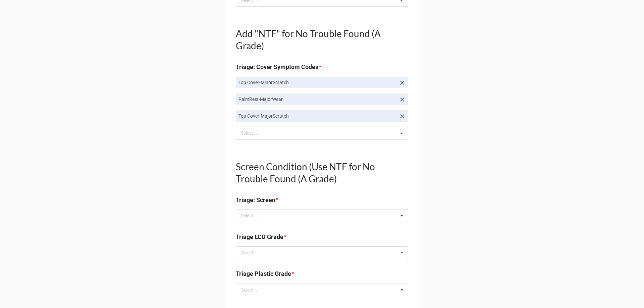  What do you see at coordinates (263, 274) in the screenshot?
I see `label: Triage Plastic Grade` at bounding box center [263, 274].